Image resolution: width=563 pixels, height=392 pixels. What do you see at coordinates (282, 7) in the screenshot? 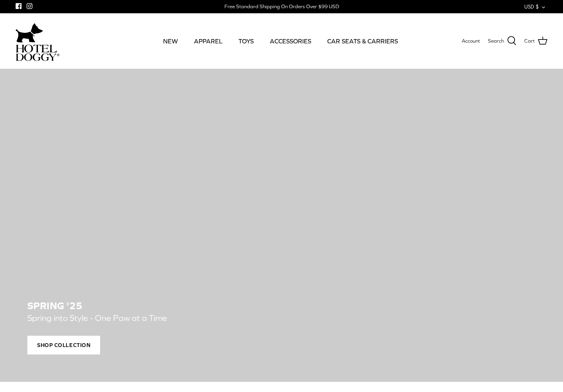
I see `a: Free Standard Shipping On Orders Over $99 USD` at bounding box center [282, 7].